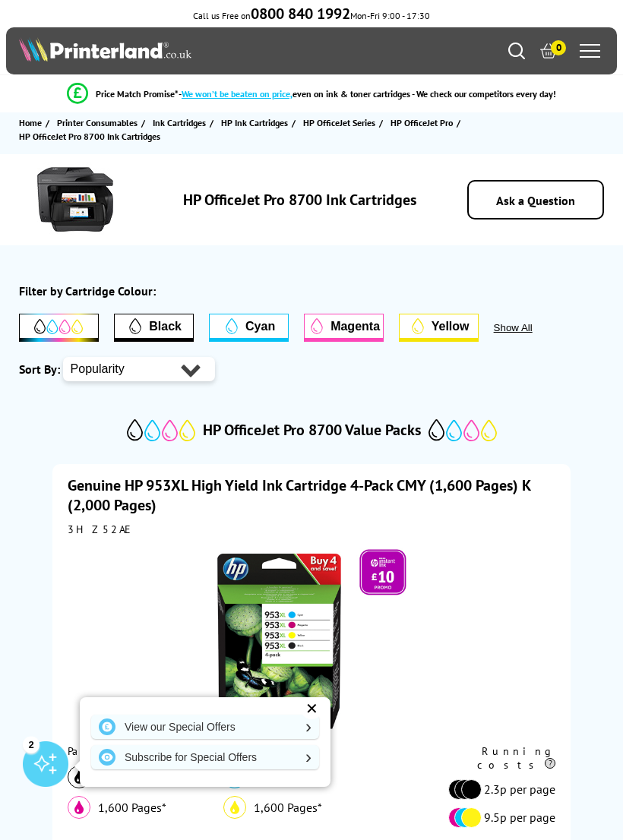  What do you see at coordinates (237, 94) in the screenshot?
I see `span: We won’t be beaten on price,` at bounding box center [237, 94].